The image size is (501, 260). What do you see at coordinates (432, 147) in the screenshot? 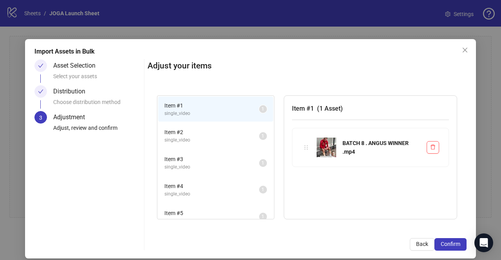
I see `button: Delete` at bounding box center [432, 147].